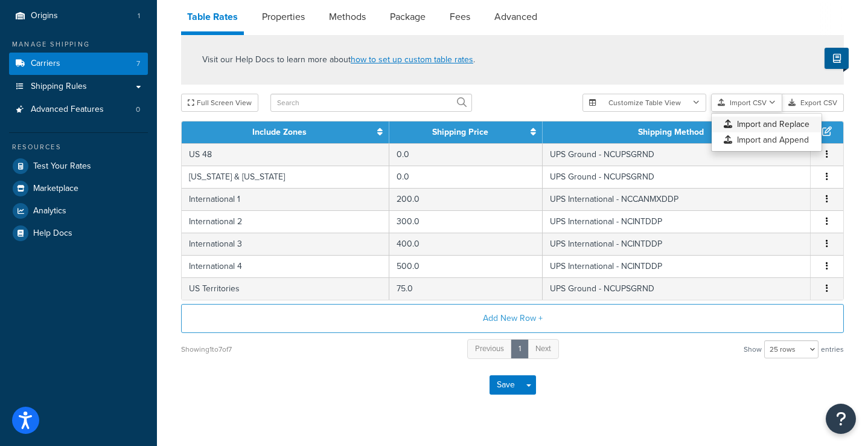 The height and width of the screenshot is (446, 868). Describe the element at coordinates (285, 221) in the screenshot. I see `td: International 2` at that location.